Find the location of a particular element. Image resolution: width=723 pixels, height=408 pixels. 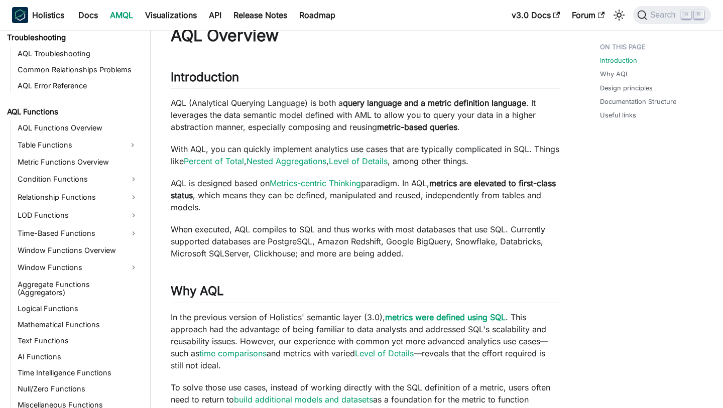

a: Window Functions Overview is located at coordinates (78, 250).